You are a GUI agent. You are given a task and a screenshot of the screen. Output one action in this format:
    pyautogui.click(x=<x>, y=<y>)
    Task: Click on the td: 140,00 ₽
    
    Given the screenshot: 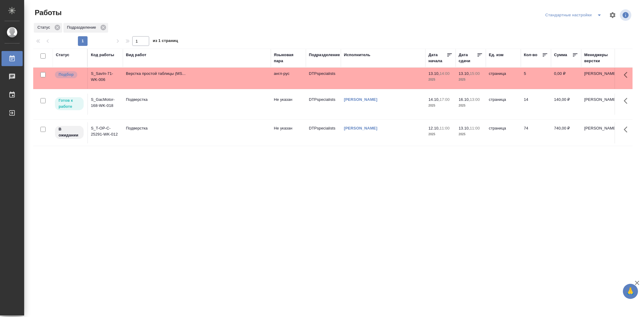 What is the action you would take?
    pyautogui.click(x=566, y=104)
    